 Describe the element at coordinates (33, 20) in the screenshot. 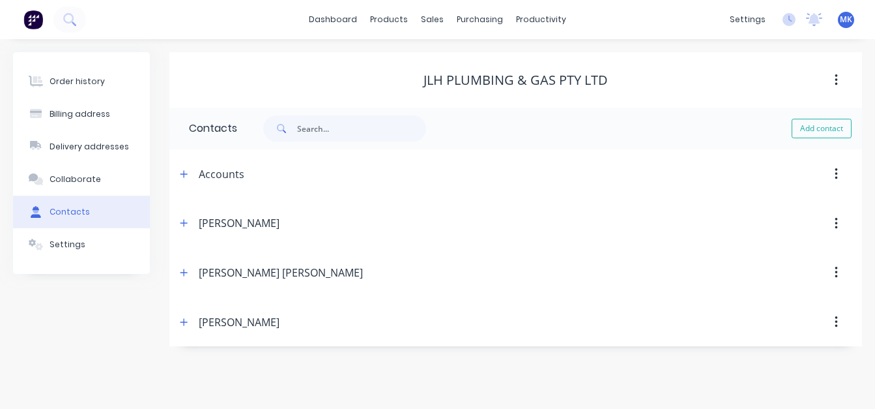

I see `img: Factory` at that location.